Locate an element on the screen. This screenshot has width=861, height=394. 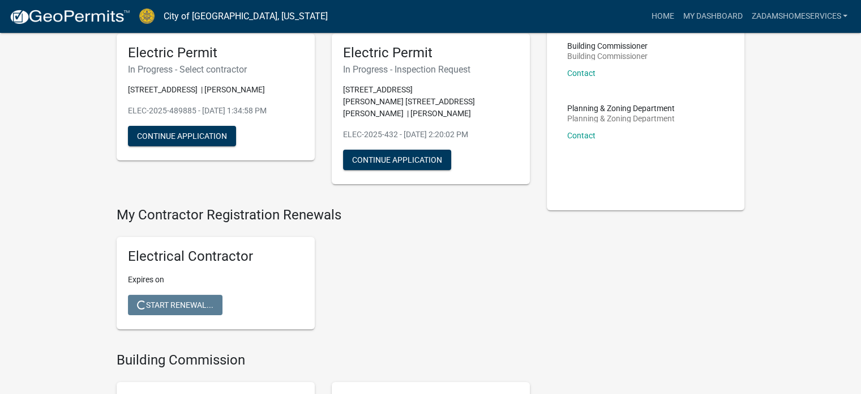
img: City of Jeffersonville, Indiana is located at coordinates (147, 16).